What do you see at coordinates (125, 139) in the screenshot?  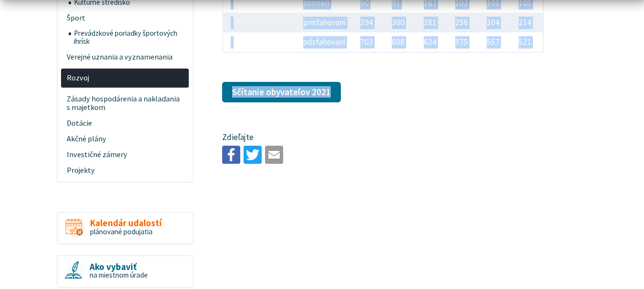 I see `span: Akčné plány` at bounding box center [125, 139].